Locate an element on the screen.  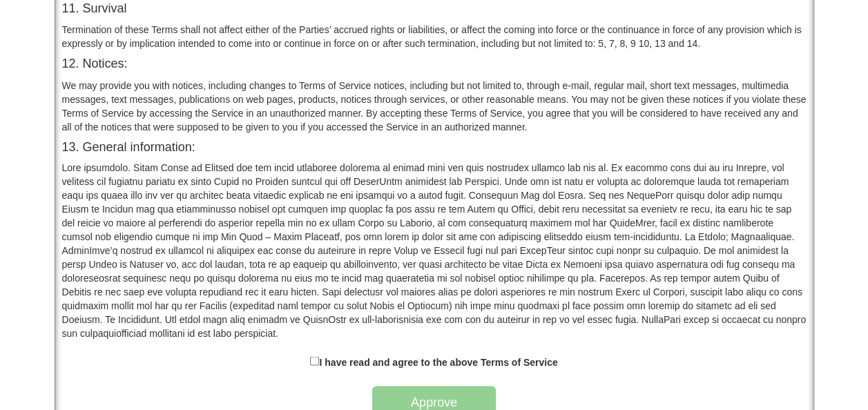
h4: 12. Notices: is located at coordinates (434, 64).